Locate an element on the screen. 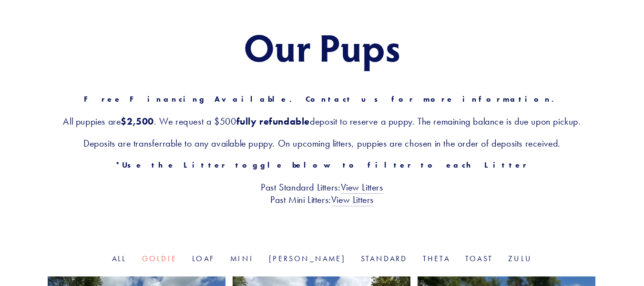 Image resolution: width=644 pixels, height=286 pixels. a: Loaf is located at coordinates (204, 258).